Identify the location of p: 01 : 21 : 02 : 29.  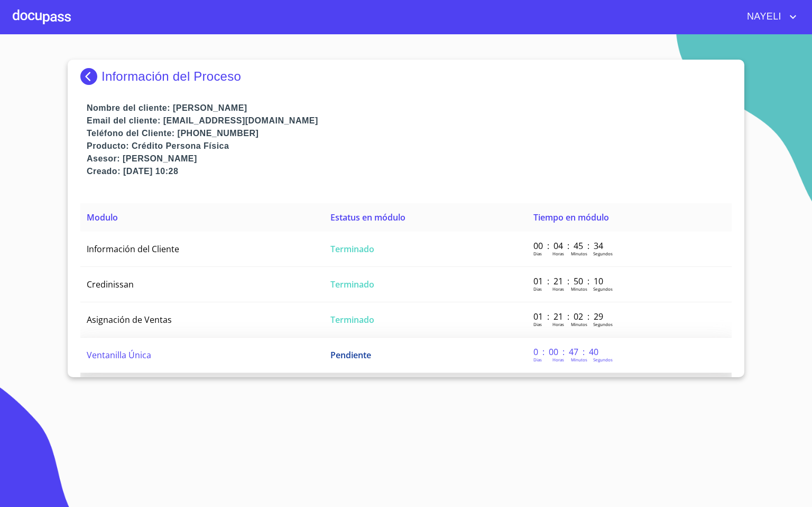
(569, 317).